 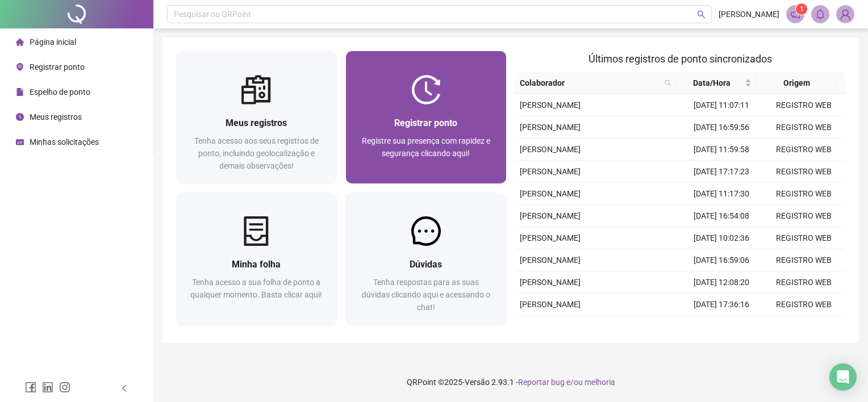 What do you see at coordinates (680, 58) in the screenshot?
I see `span: Últimos registros de ponto sincronizados` at bounding box center [680, 58].